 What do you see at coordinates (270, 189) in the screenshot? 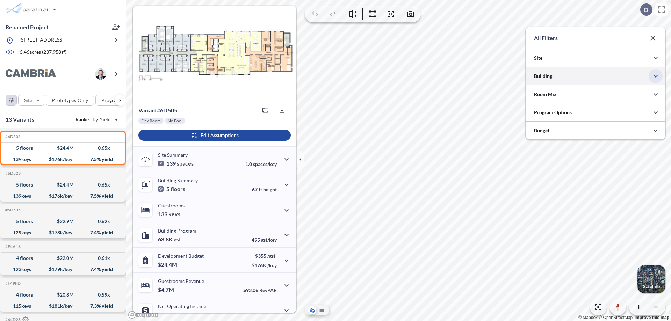
I see `span: height` at bounding box center [270, 189].